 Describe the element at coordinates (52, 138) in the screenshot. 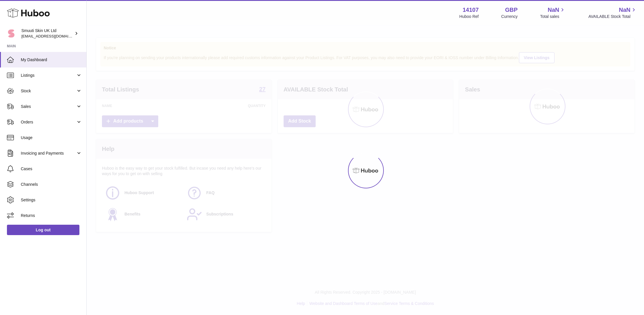

I see `span: Usage` at that location.